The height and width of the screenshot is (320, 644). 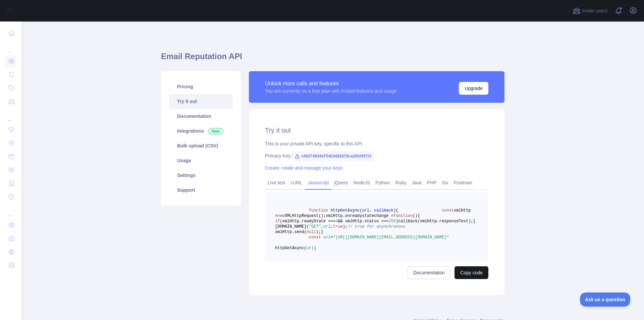 I want to click on span: // true for asynchronous, so click(x=376, y=227).